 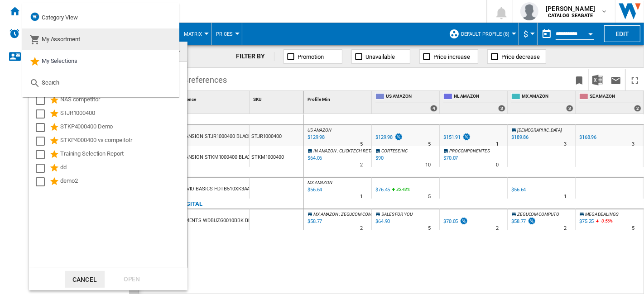 I want to click on span: My Assortment, so click(x=61, y=39).